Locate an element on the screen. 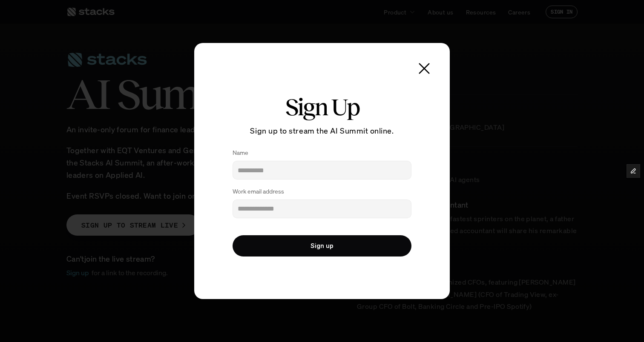 The width and height of the screenshot is (644, 342). p: Name is located at coordinates (240, 152).